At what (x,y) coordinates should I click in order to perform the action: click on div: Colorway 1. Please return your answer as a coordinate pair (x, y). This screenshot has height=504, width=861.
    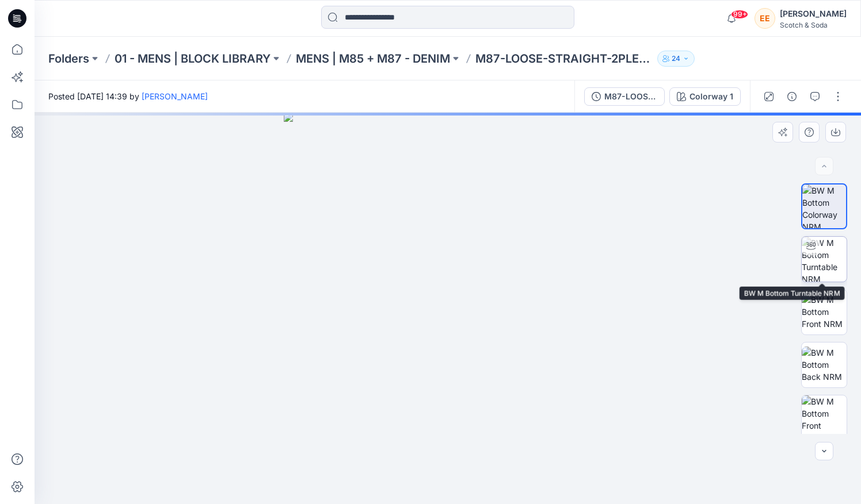
    Looking at the image, I should click on (712, 97).